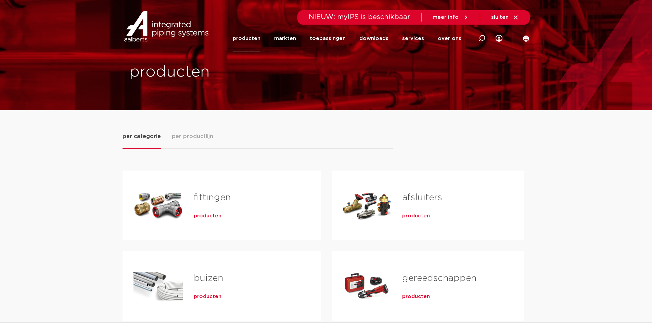  Describe the element at coordinates (347, 38) in the screenshot. I see `nav: Menu` at that location.